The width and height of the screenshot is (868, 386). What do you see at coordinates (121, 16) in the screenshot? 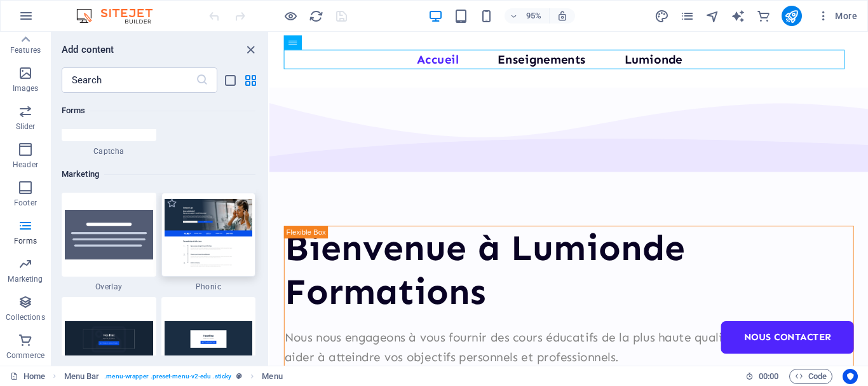
I see `img: Editor Logo` at bounding box center [121, 16].